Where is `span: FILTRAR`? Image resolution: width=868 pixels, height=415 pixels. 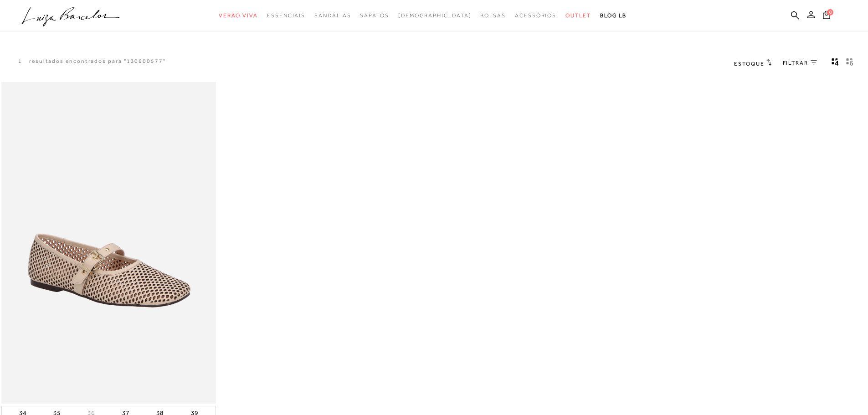
span: FILTRAR is located at coordinates (795, 63).